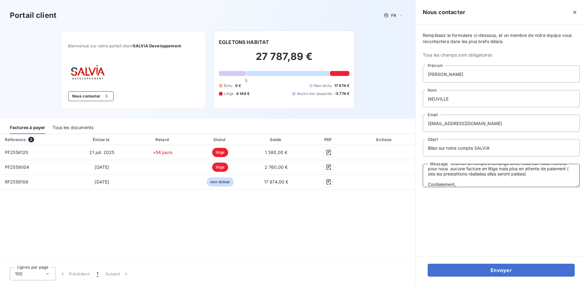 This screenshot has width=587, height=284. What do you see at coordinates (33, 15) in the screenshot?
I see `h3: Portail client` at bounding box center [33, 15].